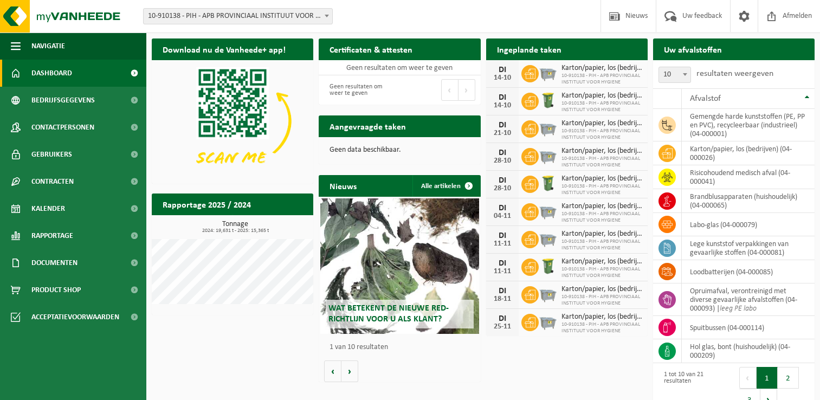 The height and width of the screenshot is (400, 820). What do you see at coordinates (52, 236) in the screenshot?
I see `span: Rapportage` at bounding box center [52, 236].